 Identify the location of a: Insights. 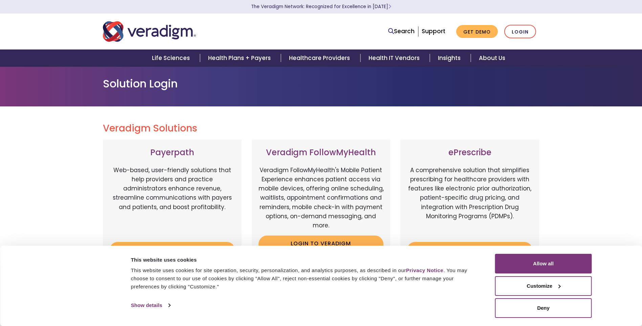
(450, 58).